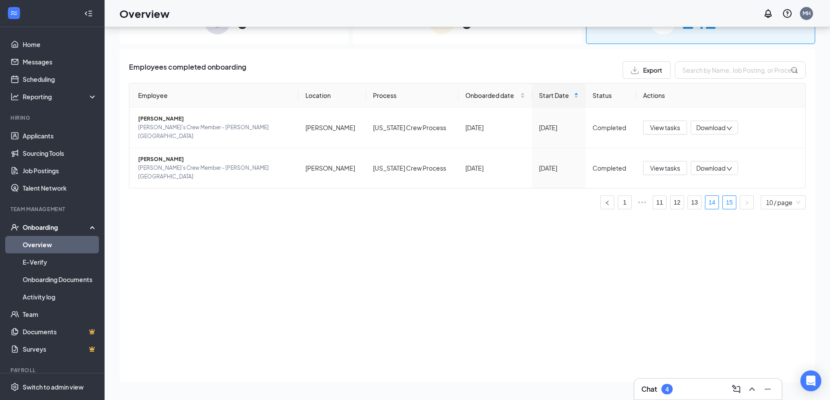 This screenshot has width=830, height=400. What do you see at coordinates (187, 70) in the screenshot?
I see `span: Employees completed onboarding` at bounding box center [187, 70].